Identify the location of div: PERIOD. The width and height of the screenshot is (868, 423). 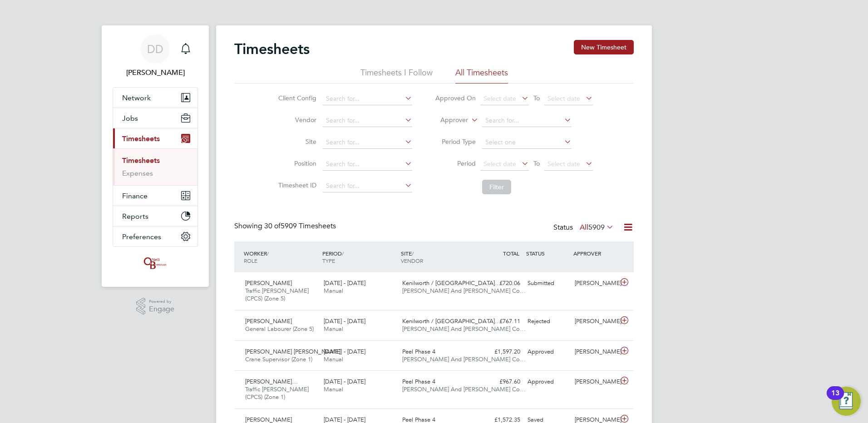
(359, 256).